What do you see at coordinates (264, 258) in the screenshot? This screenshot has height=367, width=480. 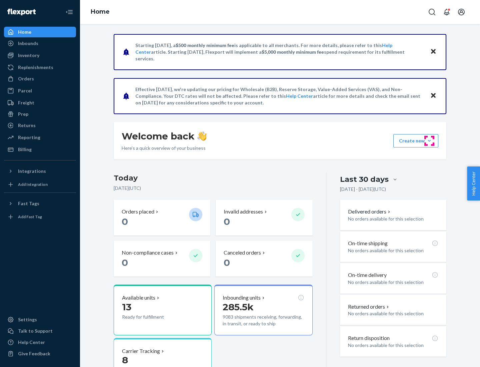 I see `button: Canceled orders 0` at bounding box center [264, 258].